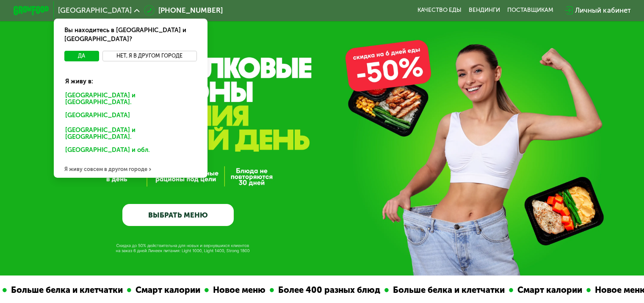  Describe the element at coordinates (130, 169) in the screenshot. I see `div: Я живу совсем в другом городе` at that location.